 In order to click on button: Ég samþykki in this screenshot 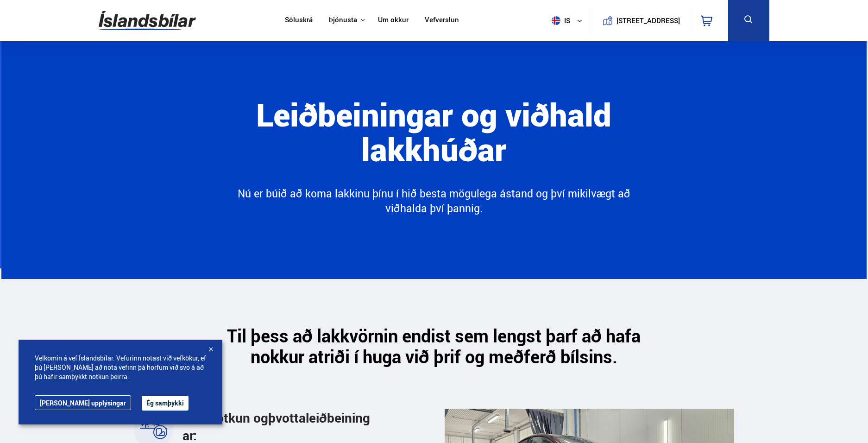, I will do `click(165, 403)`.